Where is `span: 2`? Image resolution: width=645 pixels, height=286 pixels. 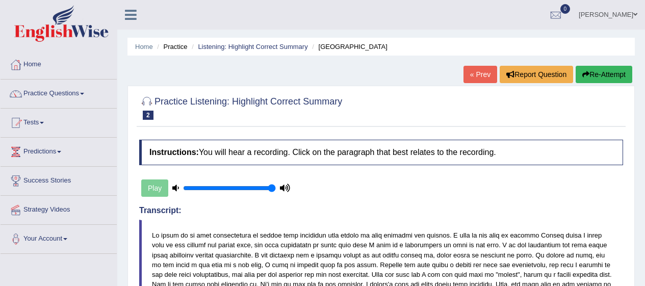 span: 2 is located at coordinates (148, 115).